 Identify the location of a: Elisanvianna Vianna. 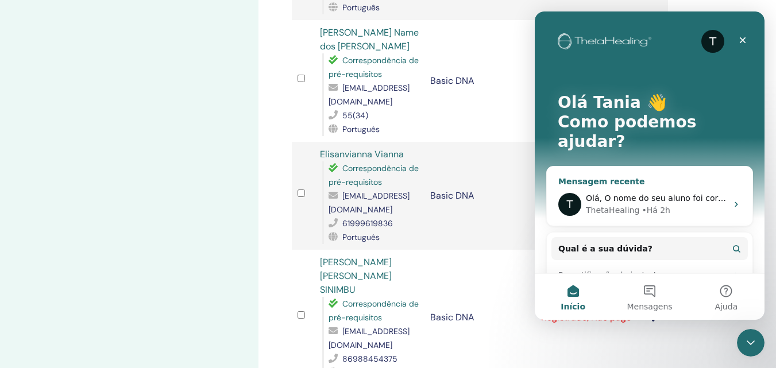
(362, 154).